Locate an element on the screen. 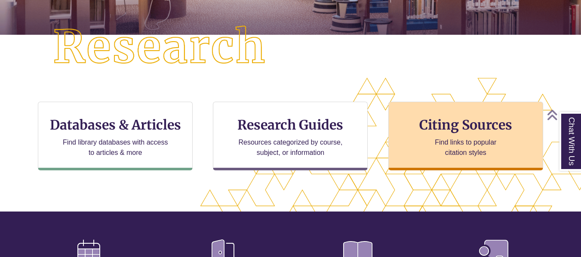  p: Resources categorized by course, subject, or information is located at coordinates (290, 148).